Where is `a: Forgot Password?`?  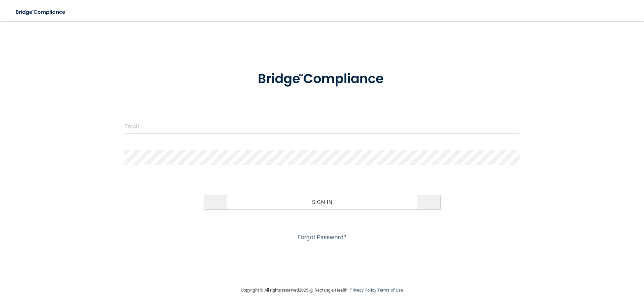
a: Forgot Password? is located at coordinates (322, 237).